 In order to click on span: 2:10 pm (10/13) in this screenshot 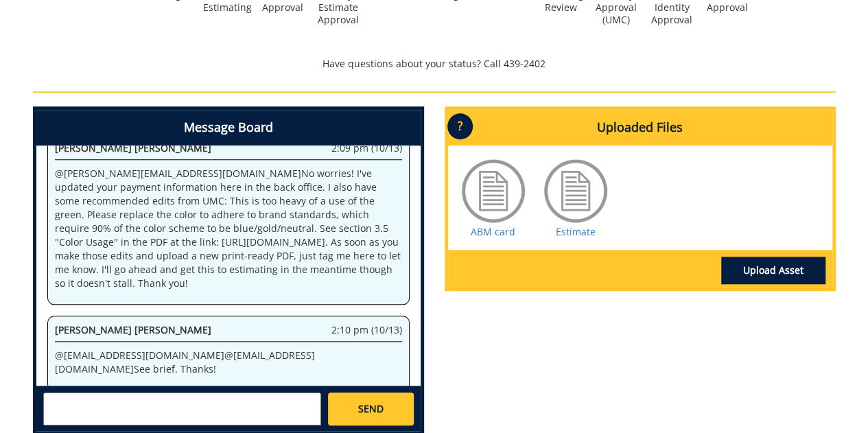, I will do `click(367, 330)`.